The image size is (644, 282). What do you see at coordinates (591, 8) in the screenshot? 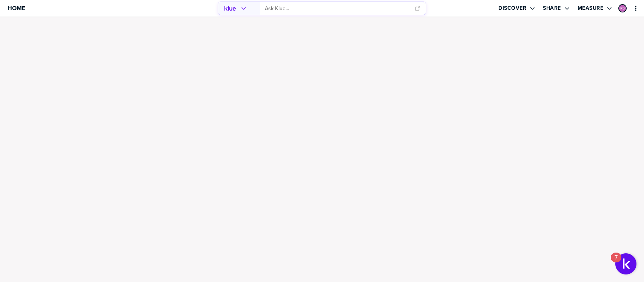
I see `label: Measure` at bounding box center [591, 8].